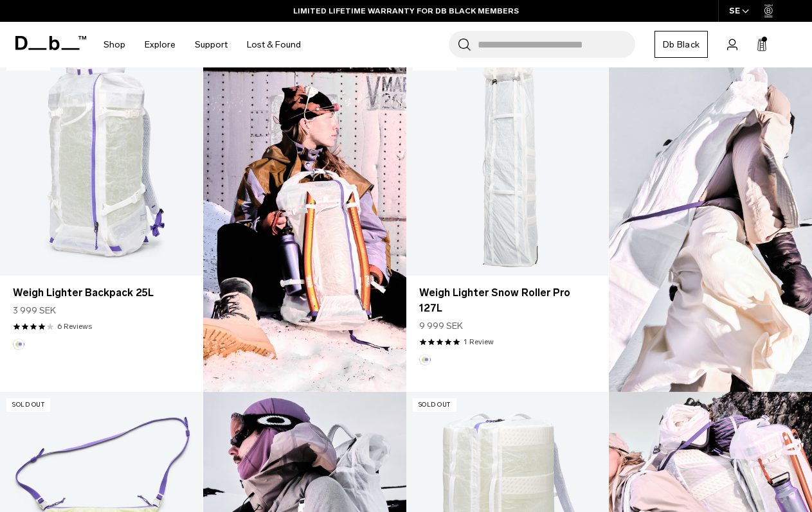 The width and height of the screenshot is (812, 512). I want to click on span: 3 999 SEK, so click(34, 310).